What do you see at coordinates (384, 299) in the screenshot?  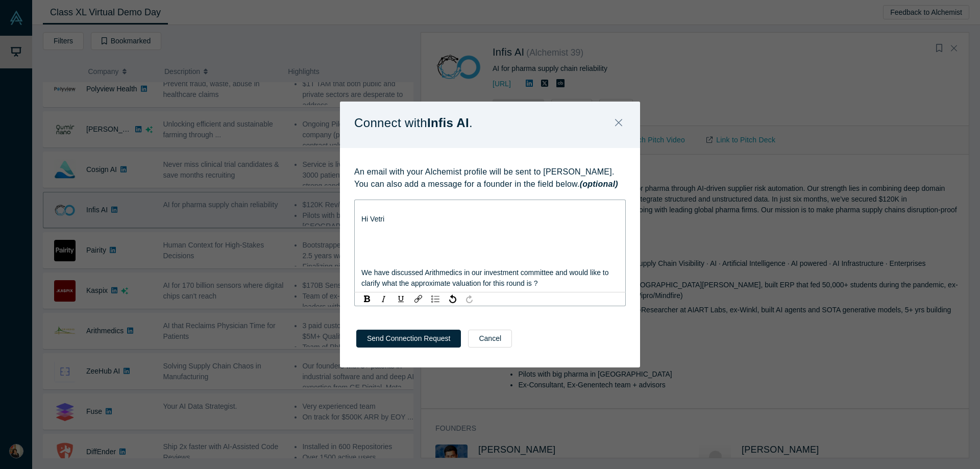 I see `div: rdw-inline-control` at bounding box center [384, 299].